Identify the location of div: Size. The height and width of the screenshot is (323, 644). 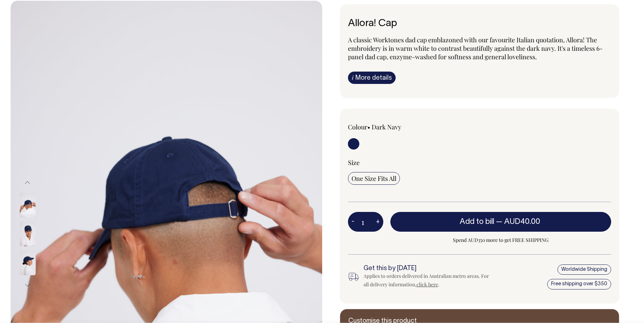
(480, 162).